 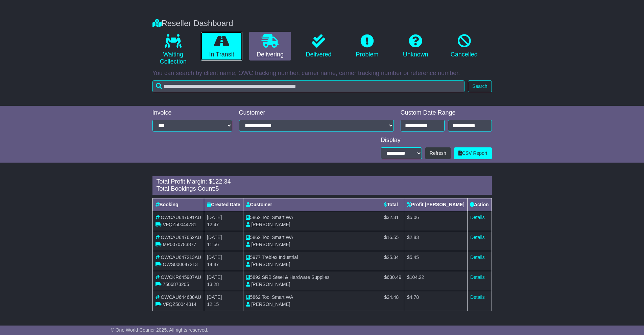 What do you see at coordinates (392, 297) in the screenshot?
I see `span: 24.48` at bounding box center [392, 297].